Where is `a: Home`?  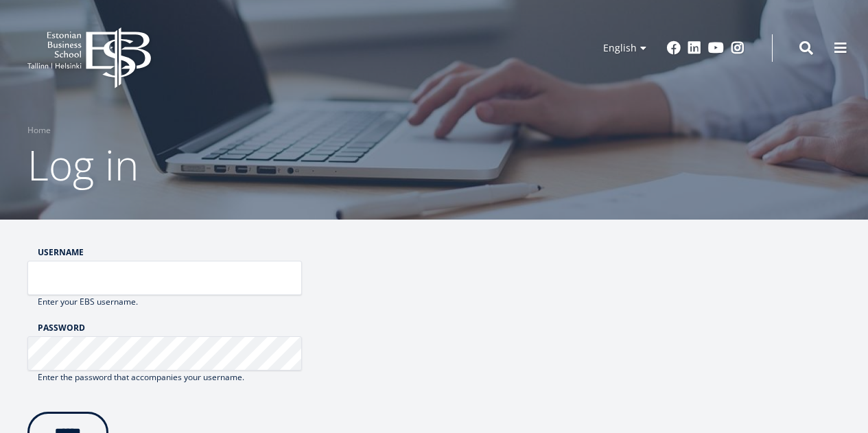 a: Home is located at coordinates (39, 130).